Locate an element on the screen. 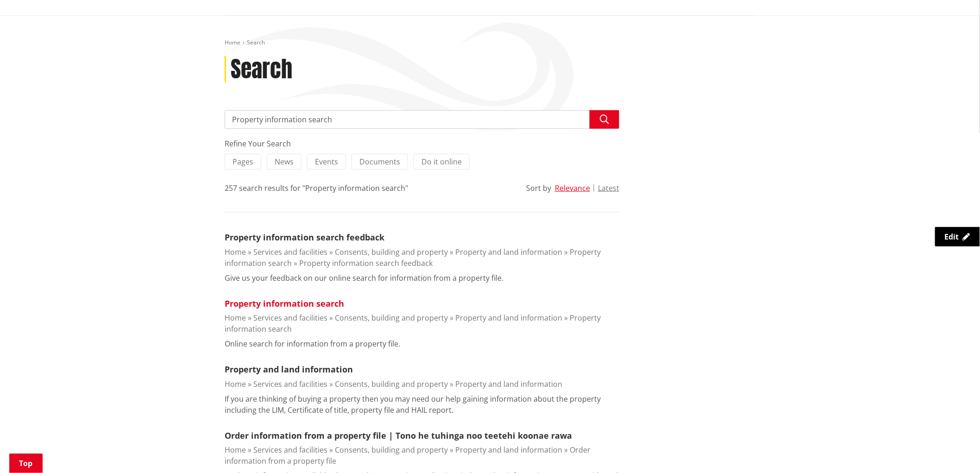 This screenshot has height=473, width=980. a: Top is located at coordinates (26, 463).